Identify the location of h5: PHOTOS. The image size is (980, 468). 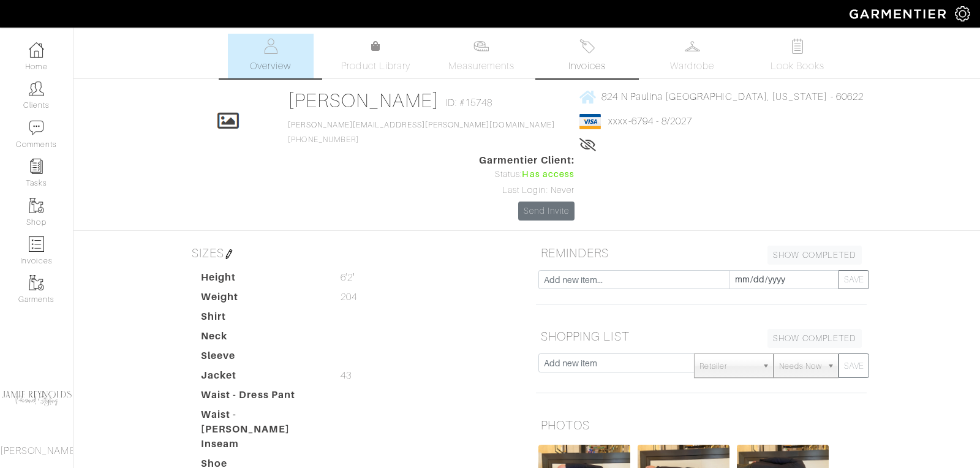
(701, 425).